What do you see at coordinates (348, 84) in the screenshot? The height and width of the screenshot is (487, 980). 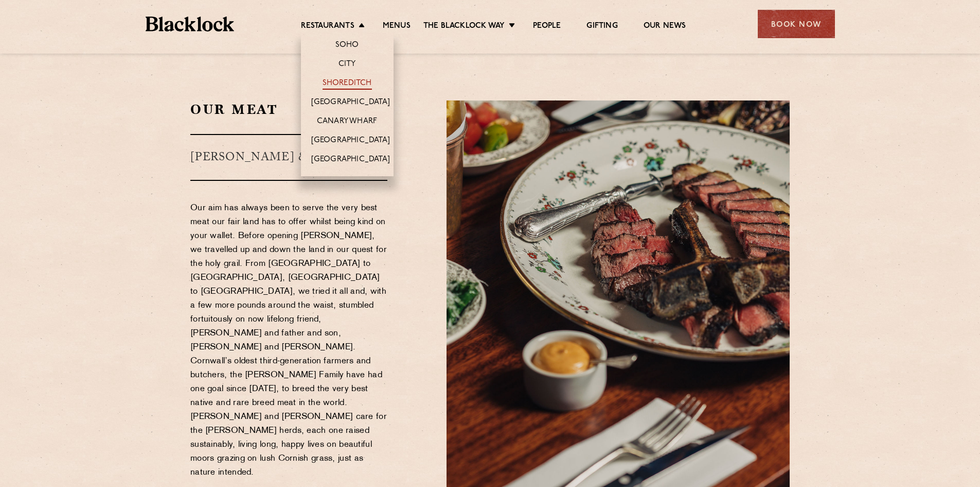 I see `a: Shoreditch` at bounding box center [348, 84].